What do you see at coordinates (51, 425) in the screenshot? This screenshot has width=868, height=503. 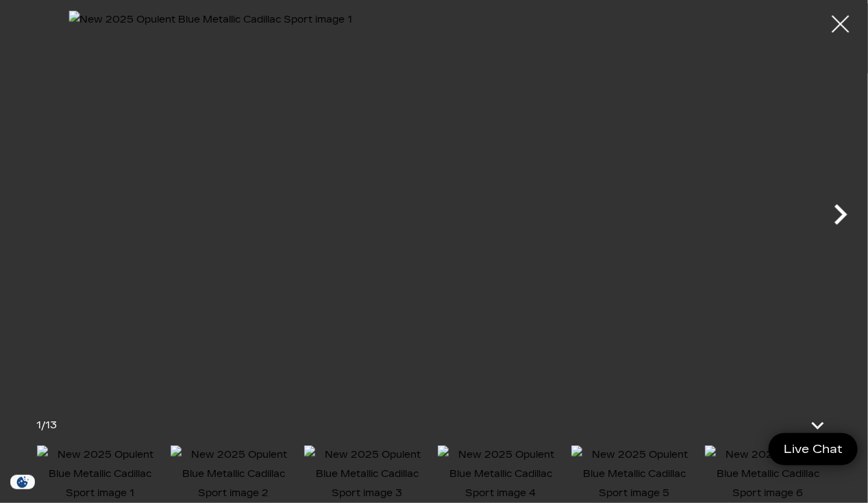 I see `span: 13` at bounding box center [51, 425].